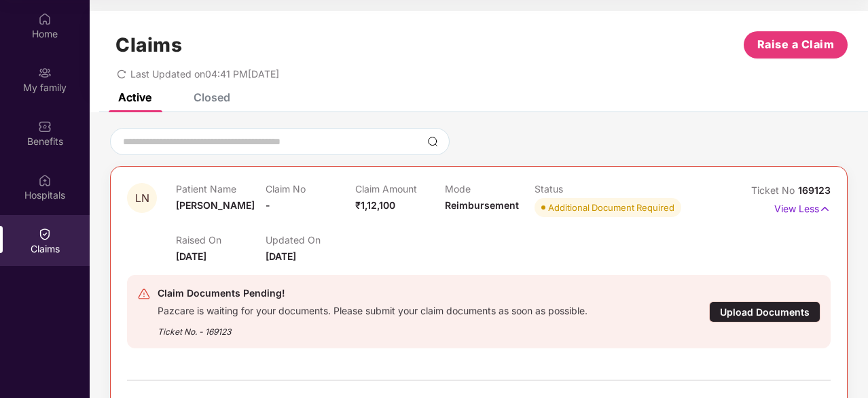 This screenshot has width=868, height=398. What do you see at coordinates (580, 188) in the screenshot?
I see `p: Status` at bounding box center [580, 188].